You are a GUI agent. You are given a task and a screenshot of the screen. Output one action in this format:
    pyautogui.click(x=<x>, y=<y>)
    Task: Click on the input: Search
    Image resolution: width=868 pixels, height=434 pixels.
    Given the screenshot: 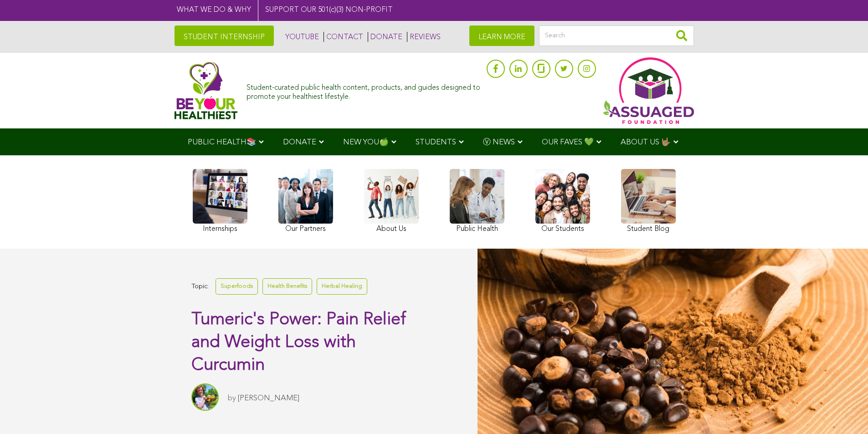 What is the action you would take?
    pyautogui.click(x=617, y=36)
    